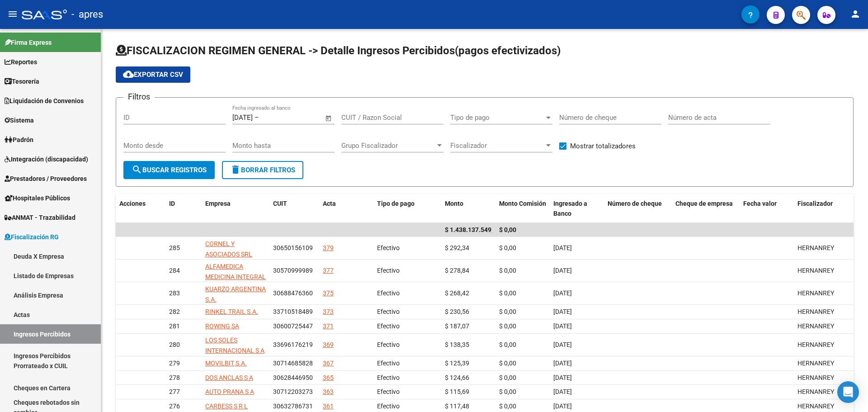 This screenshot has height=412, width=868. I want to click on div: 377, so click(328, 271).